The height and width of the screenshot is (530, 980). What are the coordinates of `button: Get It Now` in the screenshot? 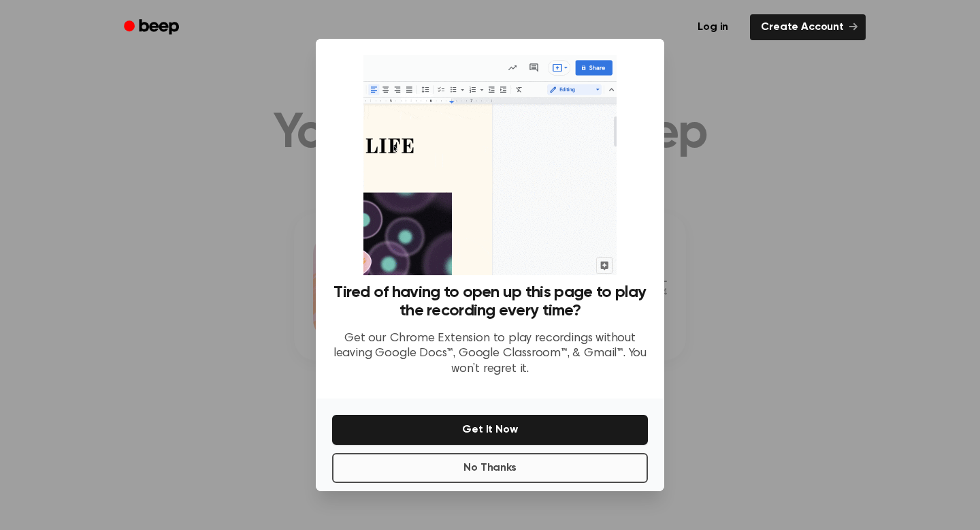 It's located at (490, 430).